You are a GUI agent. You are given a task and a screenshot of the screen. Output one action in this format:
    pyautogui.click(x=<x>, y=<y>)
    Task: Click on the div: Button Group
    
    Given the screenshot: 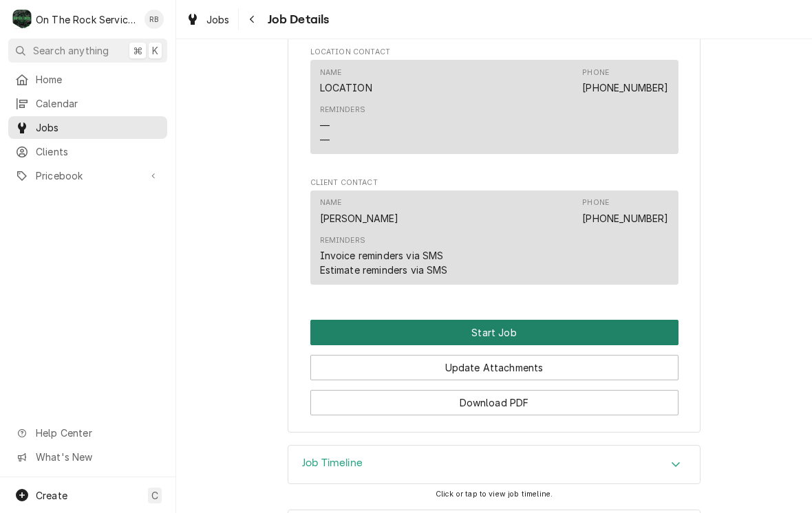 What is the action you would take?
    pyautogui.click(x=494, y=367)
    